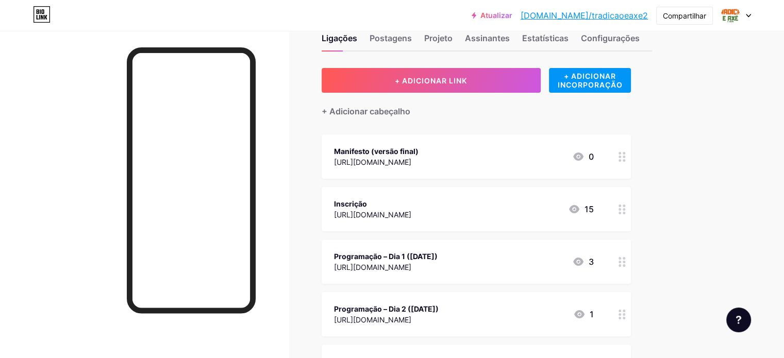 The width and height of the screenshot is (784, 358). Describe the element at coordinates (590, 80) in the screenshot. I see `font: + ADICIONAR INCORPORAÇÃO` at that location.